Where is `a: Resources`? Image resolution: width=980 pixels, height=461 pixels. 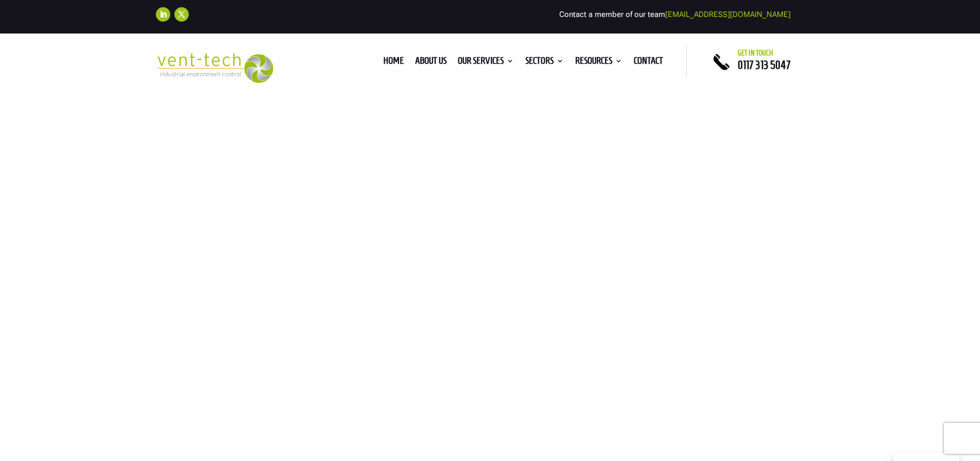 a: Resources is located at coordinates (599, 62).